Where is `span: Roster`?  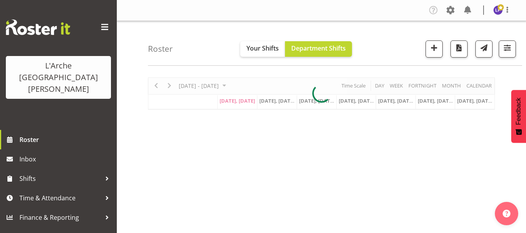 span: Roster is located at coordinates (66, 140).